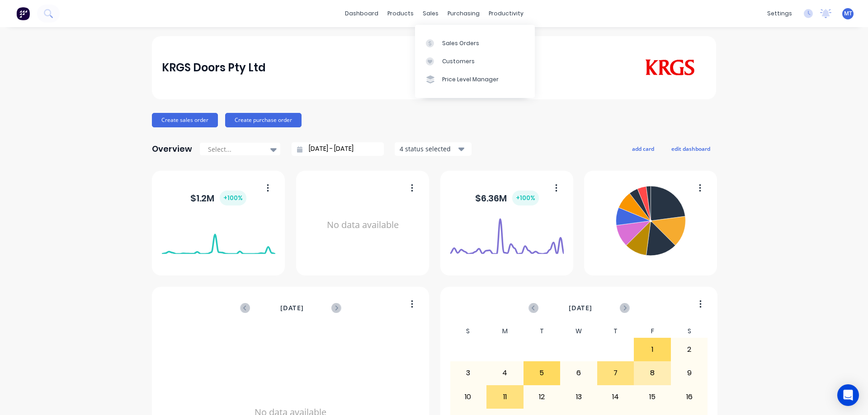 The height and width of the screenshot is (415, 868). What do you see at coordinates (475, 79) in the screenshot?
I see `a: Price Level Manager` at bounding box center [475, 79].